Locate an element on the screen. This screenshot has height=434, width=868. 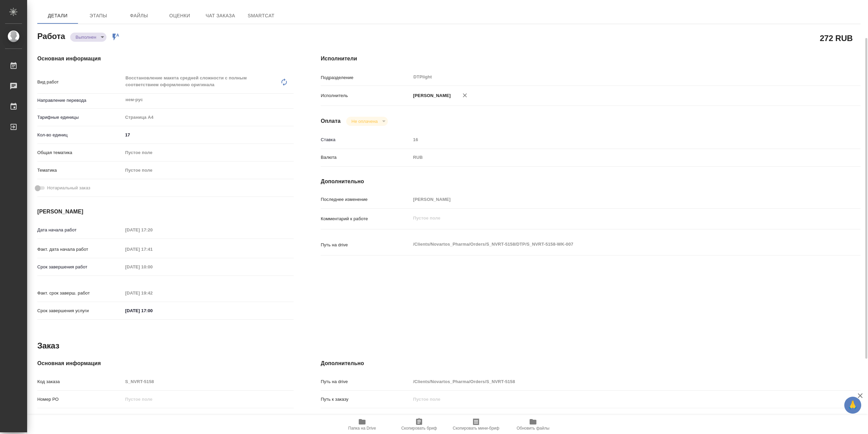
p: Срок завершения услуги is located at coordinates (80, 311).